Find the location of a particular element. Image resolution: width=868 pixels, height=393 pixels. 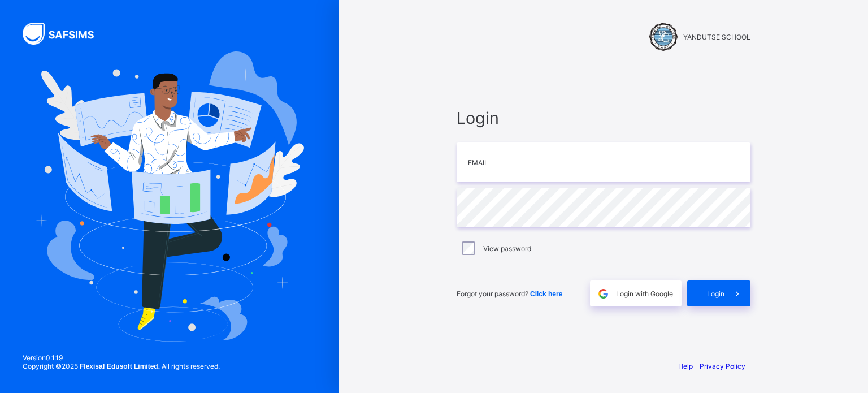

span: Login with Google is located at coordinates (644, 293).